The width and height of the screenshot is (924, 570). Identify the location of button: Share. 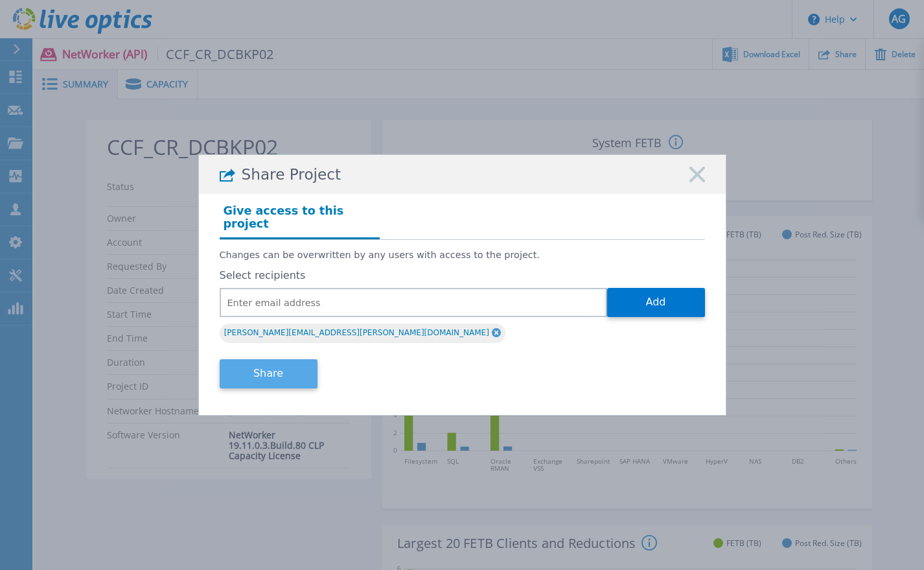
(269, 374).